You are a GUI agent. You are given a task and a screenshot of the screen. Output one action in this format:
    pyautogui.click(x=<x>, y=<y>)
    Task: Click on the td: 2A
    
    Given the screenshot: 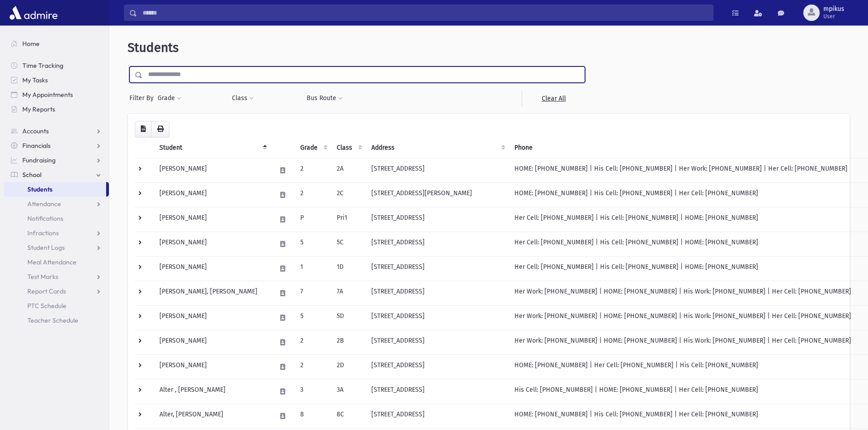 What is the action you would take?
    pyautogui.click(x=349, y=171)
    